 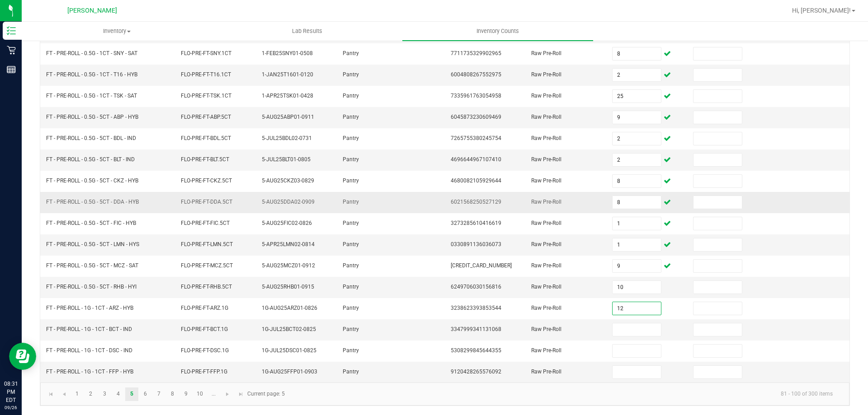 What do you see at coordinates (476, 329) in the screenshot?
I see `span: 3347999341131068` at bounding box center [476, 329].